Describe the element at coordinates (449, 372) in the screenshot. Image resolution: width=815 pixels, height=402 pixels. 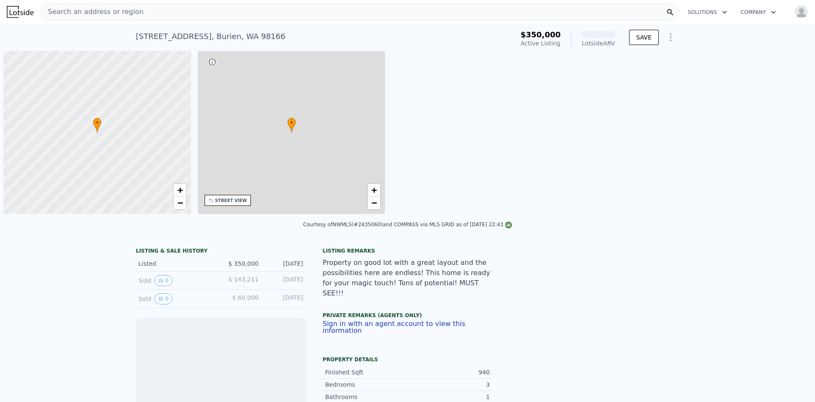
I see `div: 940` at that location.